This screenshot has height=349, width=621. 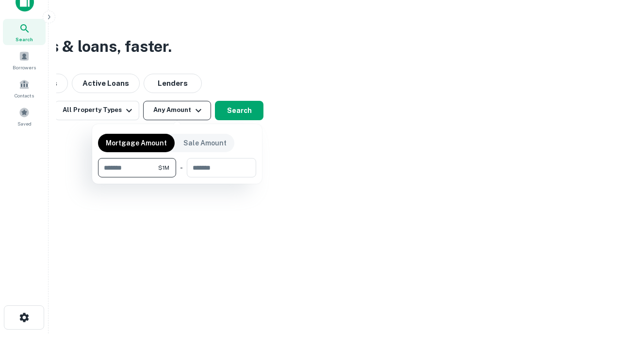 I want to click on div: Chat Widget, so click(x=597, y=295).